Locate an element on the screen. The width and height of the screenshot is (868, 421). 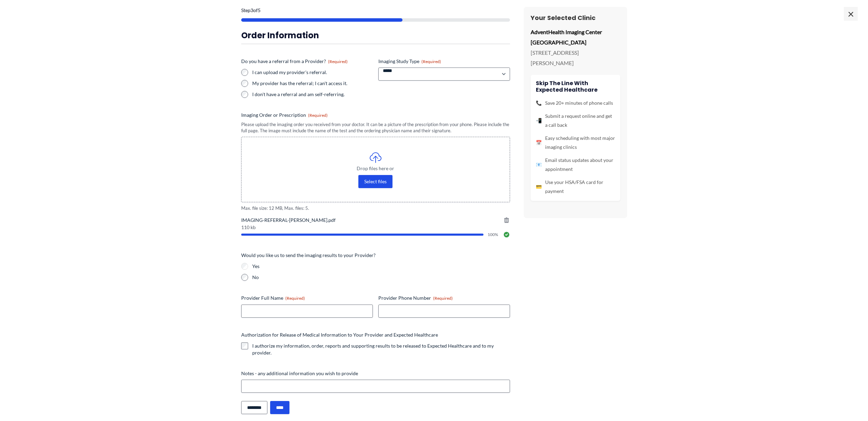
label: I don't have a referral and am self-referring. is located at coordinates (312, 94).